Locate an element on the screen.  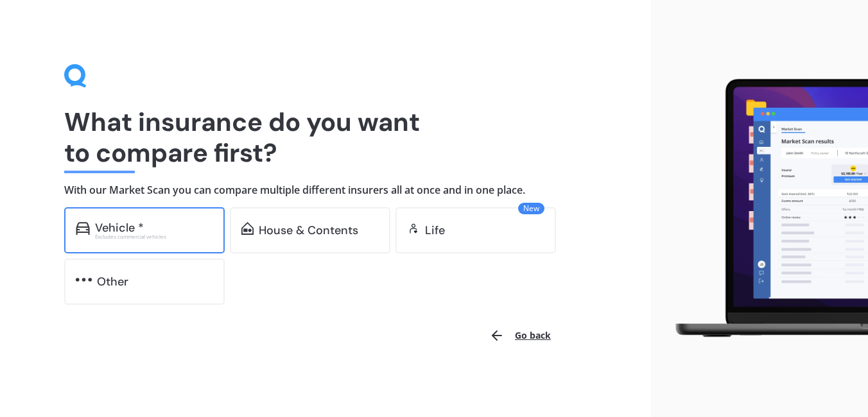
img: life.f720d6a2d7cdcd3ad642.svg is located at coordinates (413, 228).